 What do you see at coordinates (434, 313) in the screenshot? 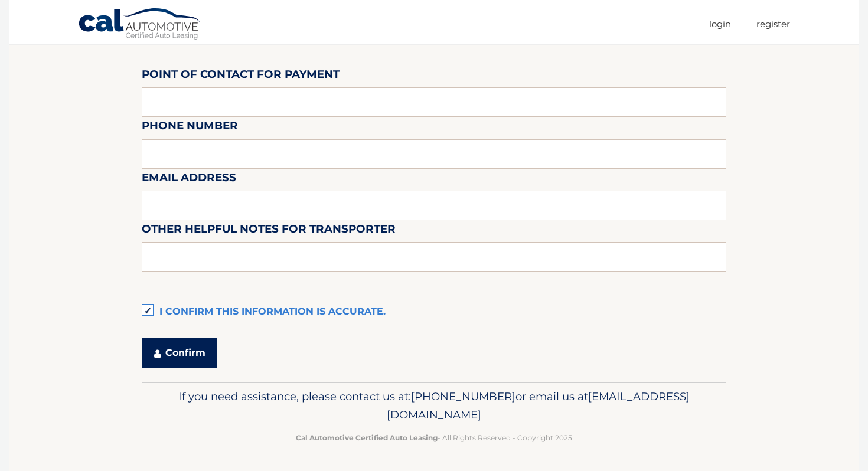
I see `label: I confirm this information is accurate.` at bounding box center [434, 313].